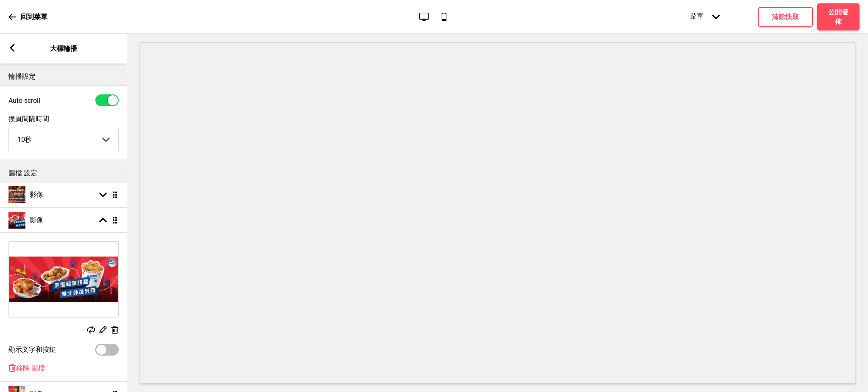 The width and height of the screenshot is (868, 392). Describe the element at coordinates (24, 101) in the screenshot. I see `label: Auto-scroll` at that location.